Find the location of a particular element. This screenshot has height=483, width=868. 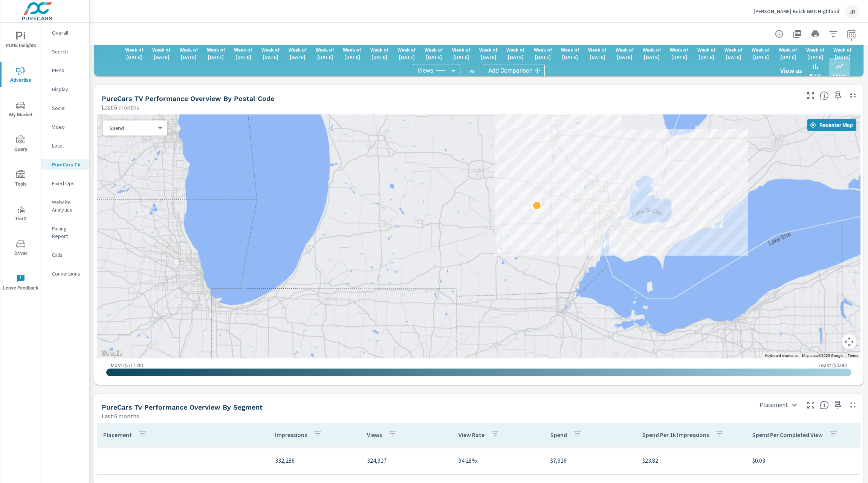

p: Overall is located at coordinates (68, 33).